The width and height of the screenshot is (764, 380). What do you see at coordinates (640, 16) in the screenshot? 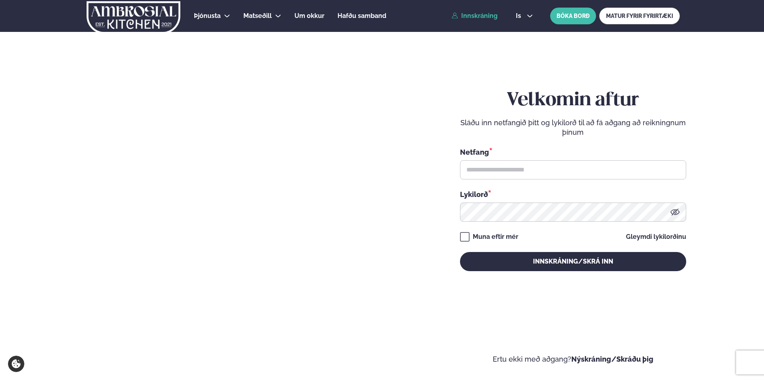
I see `a: MATUR FYRIR FYRIRTÆKI` at bounding box center [640, 16].